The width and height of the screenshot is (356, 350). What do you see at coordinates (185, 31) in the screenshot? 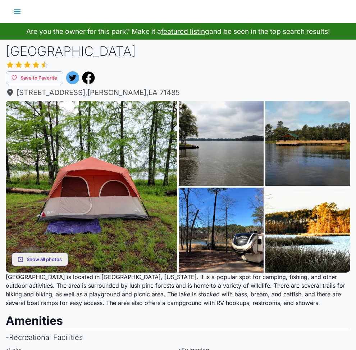
I see `a: featured listing` at bounding box center [185, 31].